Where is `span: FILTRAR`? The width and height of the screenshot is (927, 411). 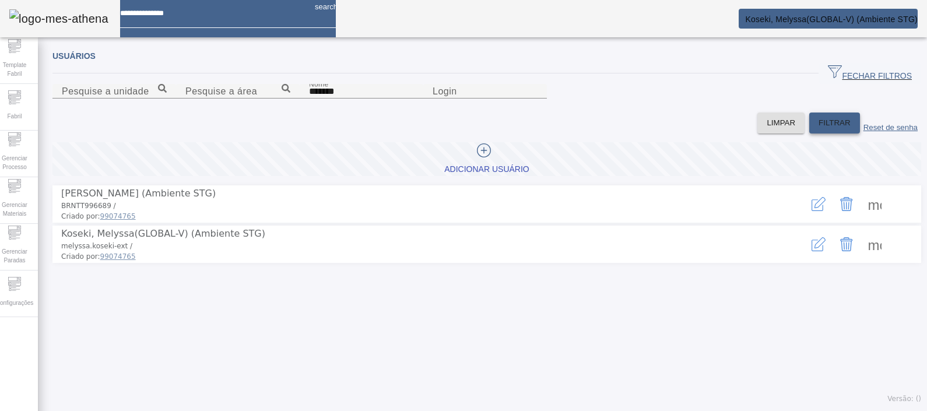 span: FILTRAR is located at coordinates (834, 123).